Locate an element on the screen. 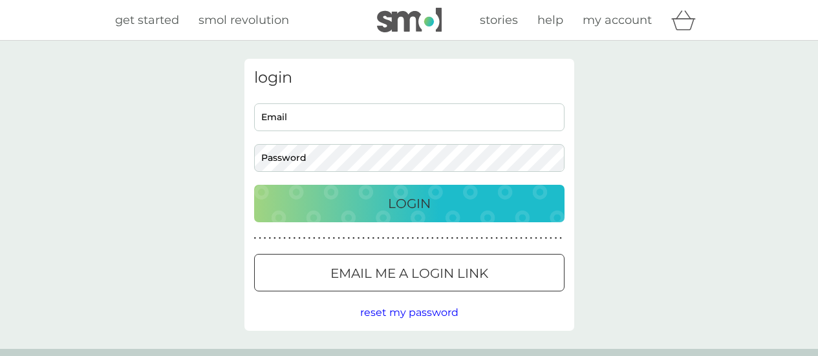 This screenshot has width=818, height=356. a: smol revolution is located at coordinates (244, 20).